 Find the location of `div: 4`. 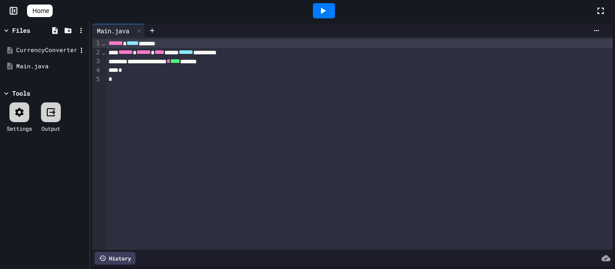

div: 4 is located at coordinates (97, 71).